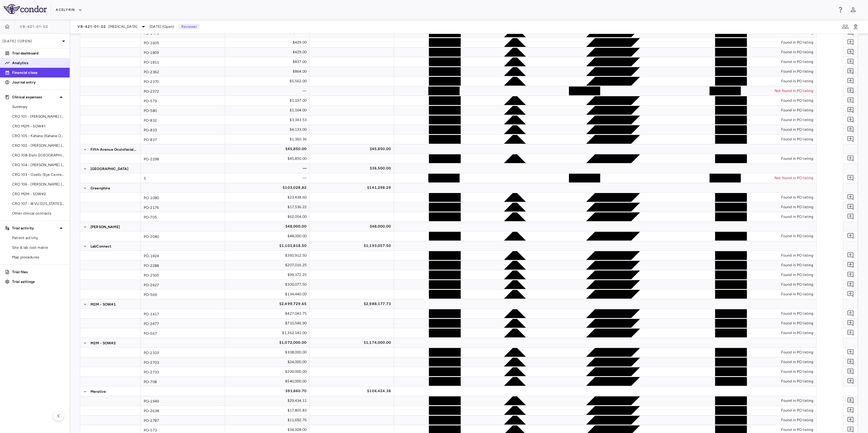 Image resolution: width=868 pixels, height=433 pixels. What do you see at coordinates (183, 265) in the screenshot?
I see `div: PO-2288` at bounding box center [183, 265].